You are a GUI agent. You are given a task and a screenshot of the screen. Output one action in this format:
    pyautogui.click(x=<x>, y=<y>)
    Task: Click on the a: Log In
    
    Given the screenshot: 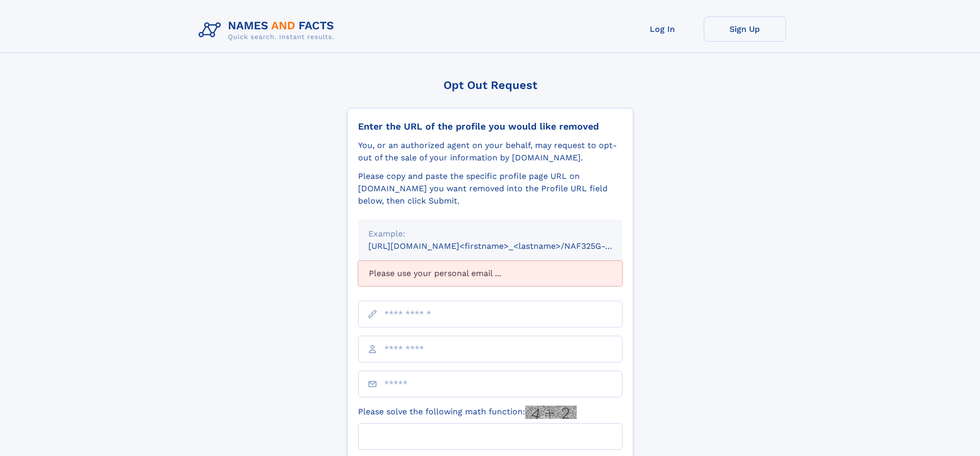 What is the action you would take?
    pyautogui.click(x=663, y=29)
    